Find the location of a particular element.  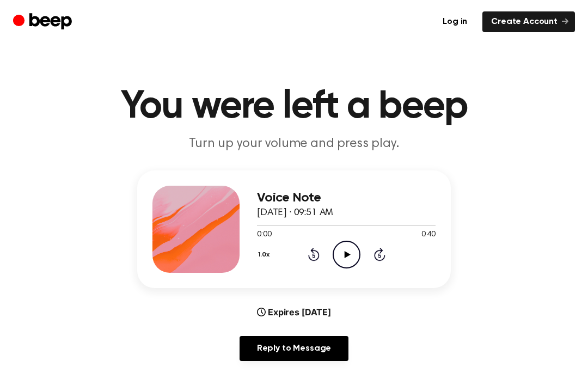

button: 1.0x is located at coordinates (265, 255).